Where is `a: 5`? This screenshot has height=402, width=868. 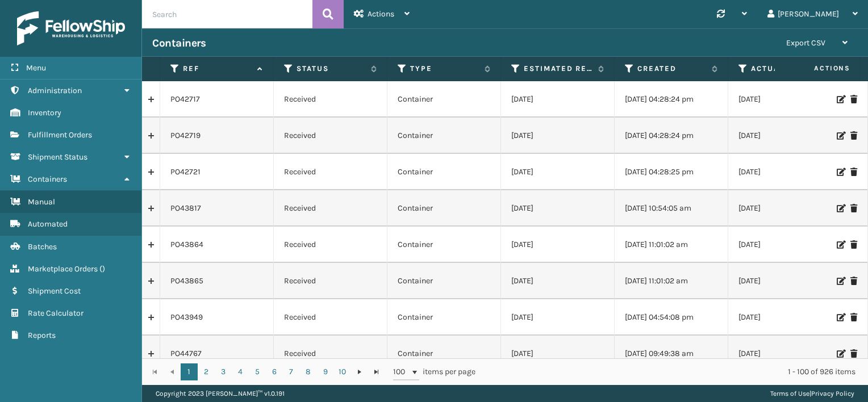
a: 5 is located at coordinates (257, 372).